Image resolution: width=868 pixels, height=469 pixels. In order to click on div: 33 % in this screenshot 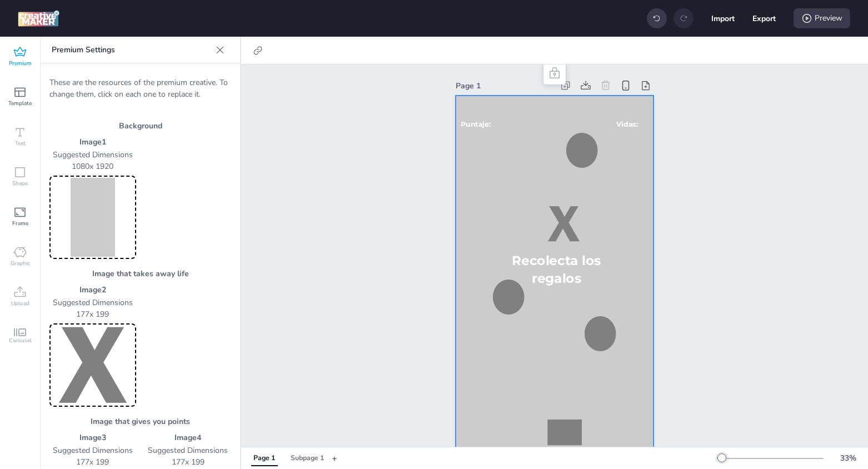, I will do `click(847, 457)`.